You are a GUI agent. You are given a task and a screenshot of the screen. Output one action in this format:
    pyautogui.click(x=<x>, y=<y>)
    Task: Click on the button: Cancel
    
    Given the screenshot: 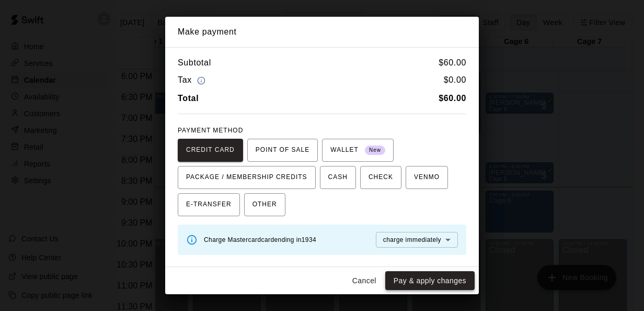 What is the action you would take?
    pyautogui.click(x=364, y=281)
    